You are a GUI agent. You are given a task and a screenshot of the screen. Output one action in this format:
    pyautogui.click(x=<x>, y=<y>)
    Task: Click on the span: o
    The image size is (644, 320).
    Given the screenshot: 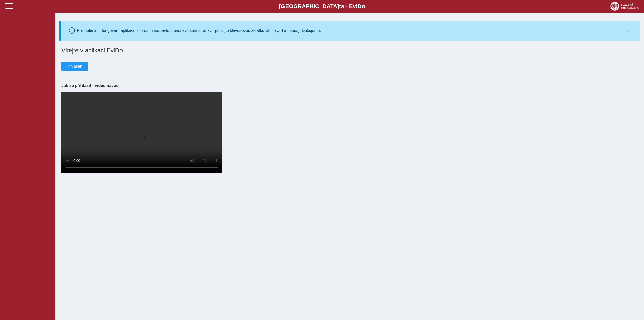 What is the action you would take?
    pyautogui.click(x=363, y=6)
    